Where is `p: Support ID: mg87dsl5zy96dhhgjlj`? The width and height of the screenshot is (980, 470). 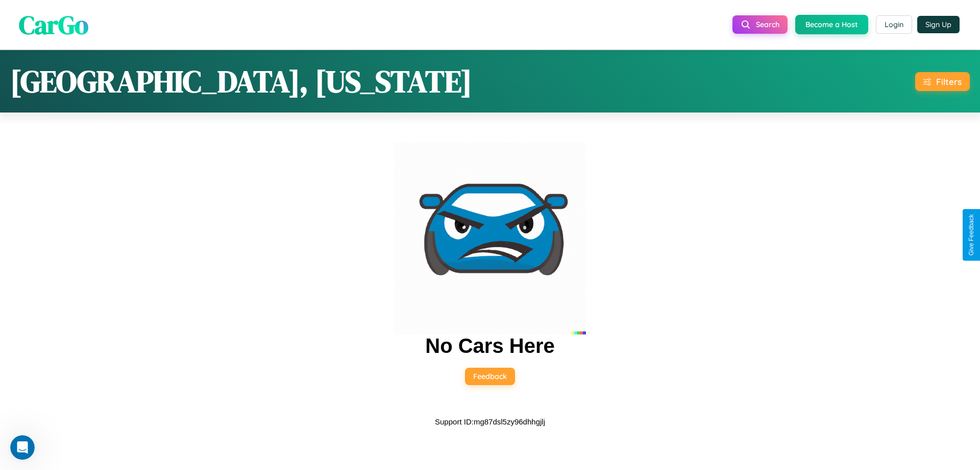
p: Support ID: mg87dsl5zy96dhhgjlj is located at coordinates (490, 421).